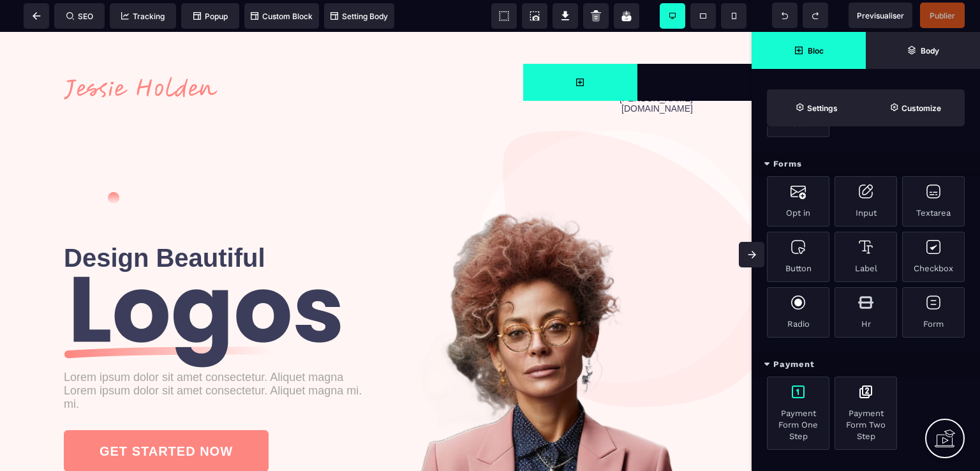  I want to click on strong: Settings, so click(822, 108).